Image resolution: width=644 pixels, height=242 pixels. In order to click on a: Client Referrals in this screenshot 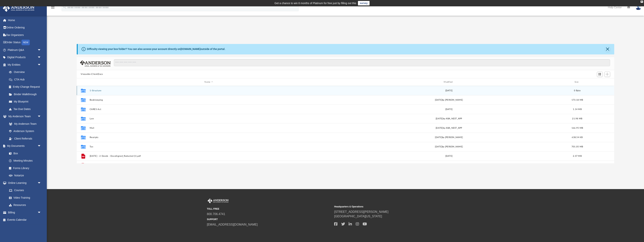, I will do `click(25, 139)`.